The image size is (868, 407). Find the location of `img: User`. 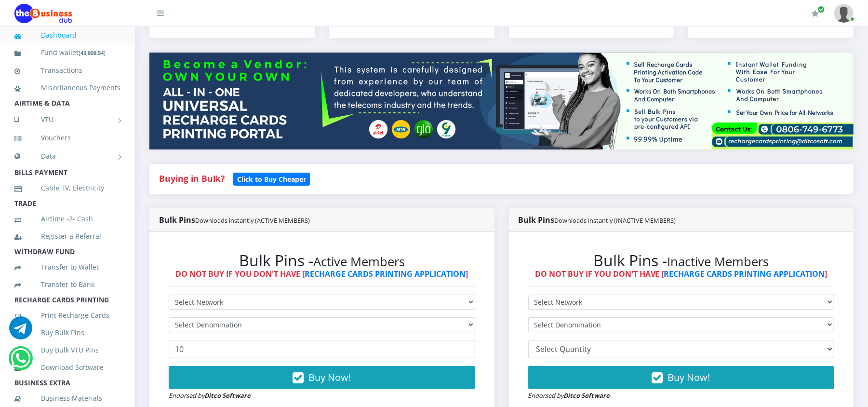

img: User is located at coordinates (844, 13).